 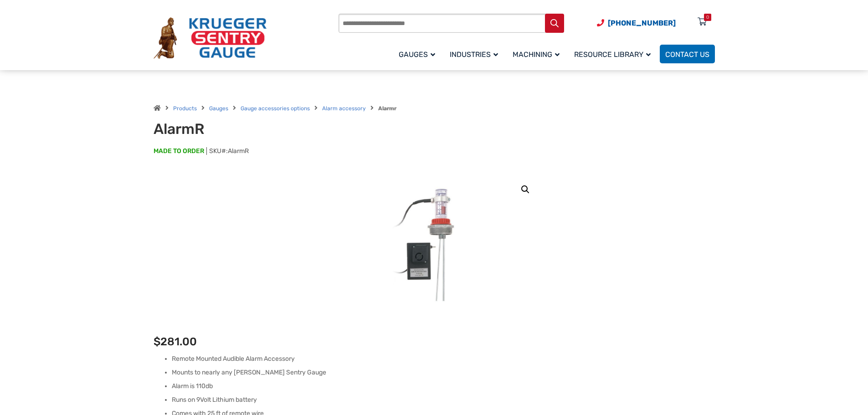 What do you see at coordinates (636, 23) in the screenshot?
I see `a: Phone Number (920) 434-8860` at bounding box center [636, 23].